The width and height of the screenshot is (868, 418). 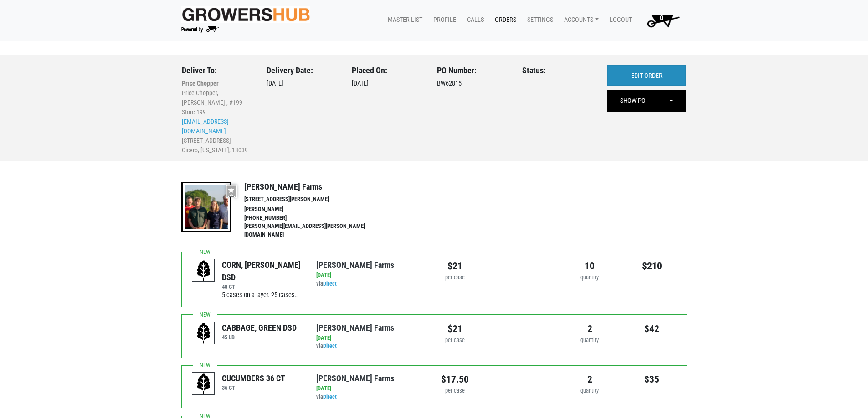 I want to click on a: 0, so click(x=661, y=20).